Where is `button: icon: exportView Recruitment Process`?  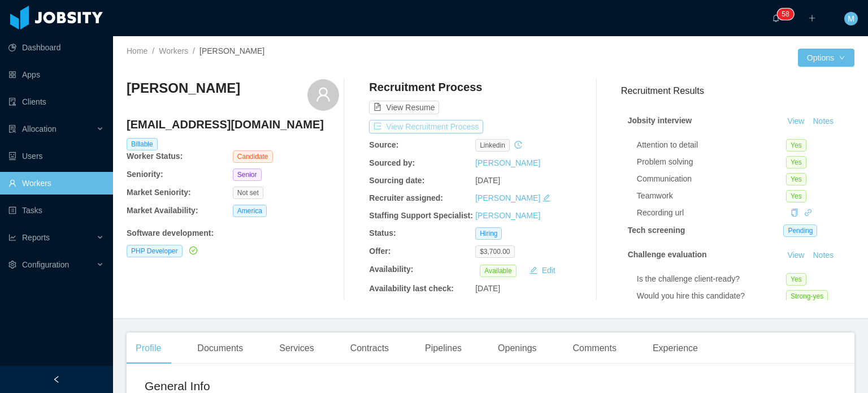
button: icon: exportView Recruitment Process is located at coordinates (426, 127).